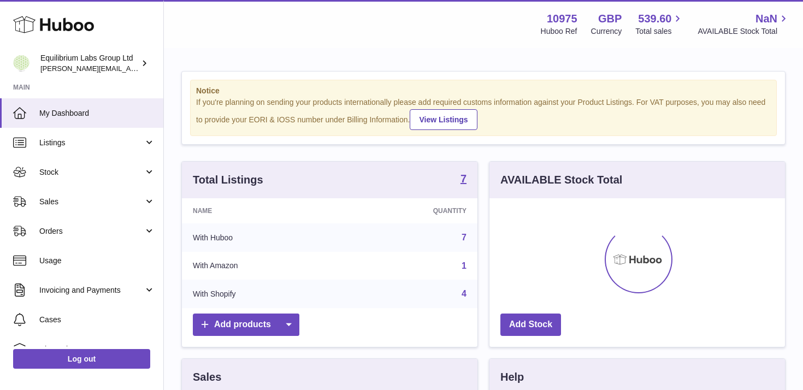 The image size is (803, 390). What do you see at coordinates (97, 320) in the screenshot?
I see `span: Cases` at bounding box center [97, 320].